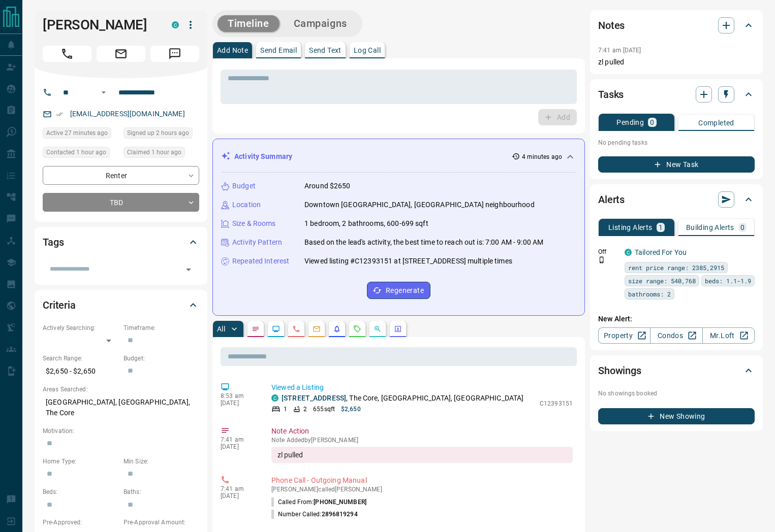 The height and width of the screenshot is (532, 775). Describe the element at coordinates (541, 157) in the screenshot. I see `p: 4 minutes ago` at that location.